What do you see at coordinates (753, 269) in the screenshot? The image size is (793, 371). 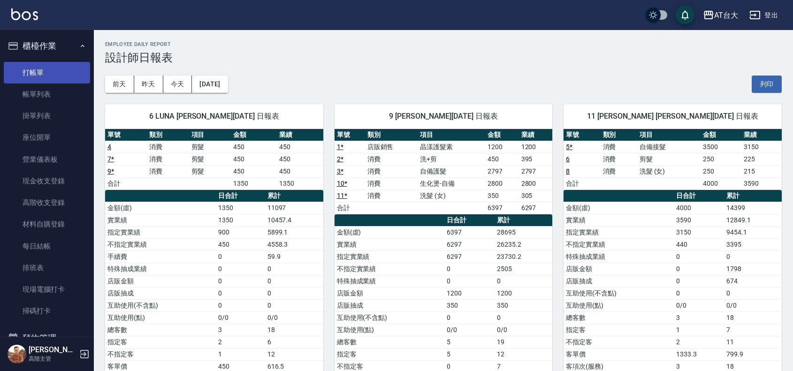 I see `td: 1798` at bounding box center [753, 269].